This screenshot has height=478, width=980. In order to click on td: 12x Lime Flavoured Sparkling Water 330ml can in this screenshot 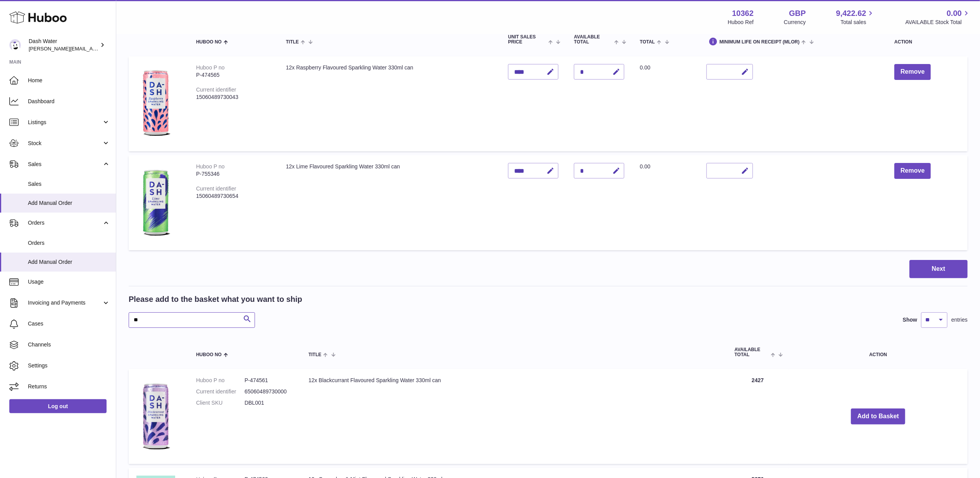, I will do `click(389, 202)`.